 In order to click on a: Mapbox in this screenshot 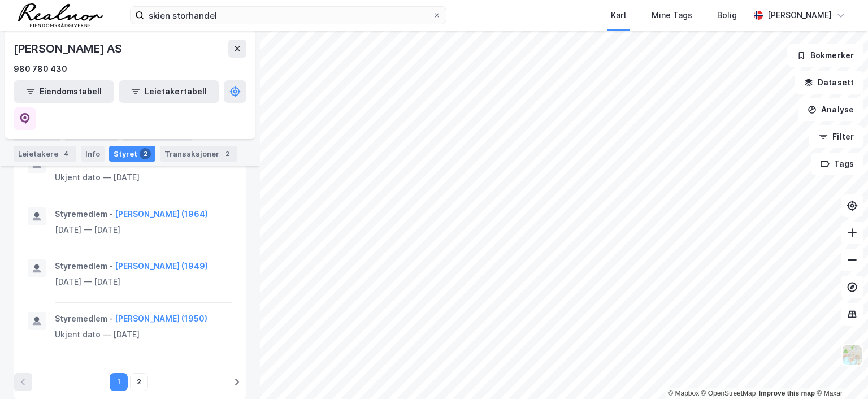, I will do `click(683, 393)`.